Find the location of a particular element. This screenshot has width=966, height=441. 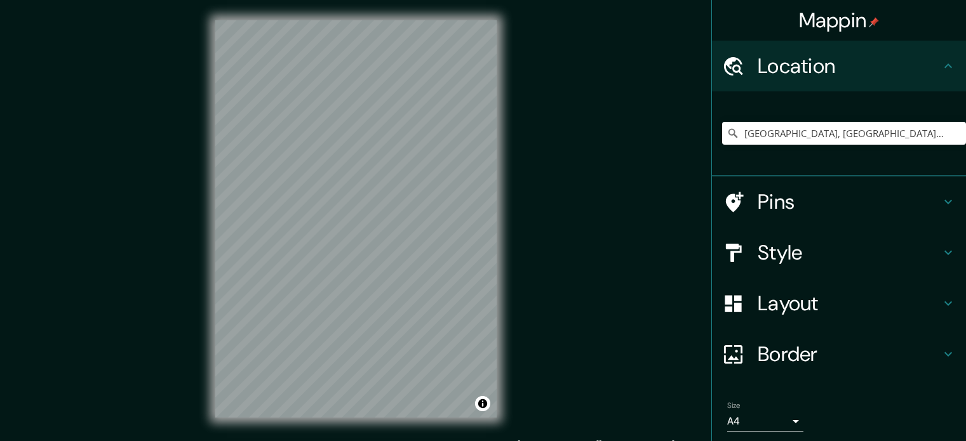

div: Pins is located at coordinates (839, 202).